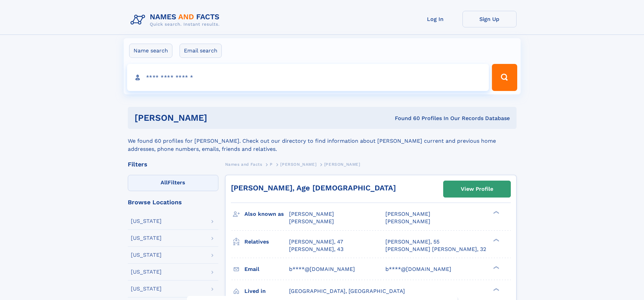  I want to click on label: Name search, so click(151, 51).